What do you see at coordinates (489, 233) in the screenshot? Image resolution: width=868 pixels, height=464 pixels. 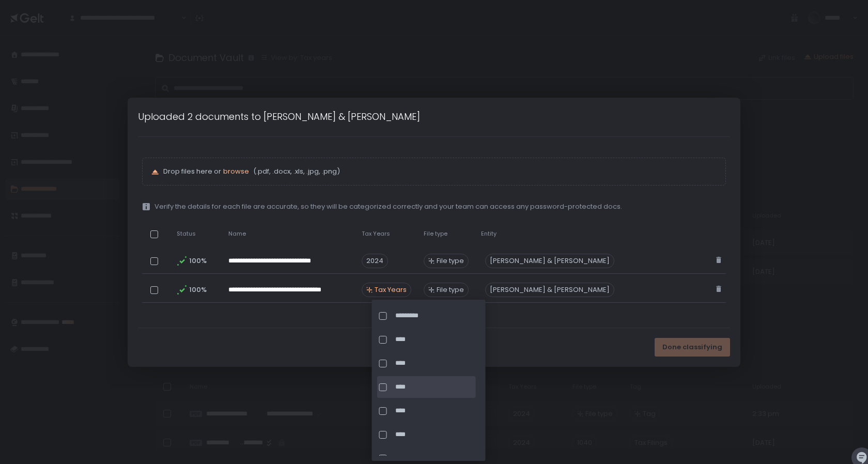 I see `span: Entity` at bounding box center [489, 233].